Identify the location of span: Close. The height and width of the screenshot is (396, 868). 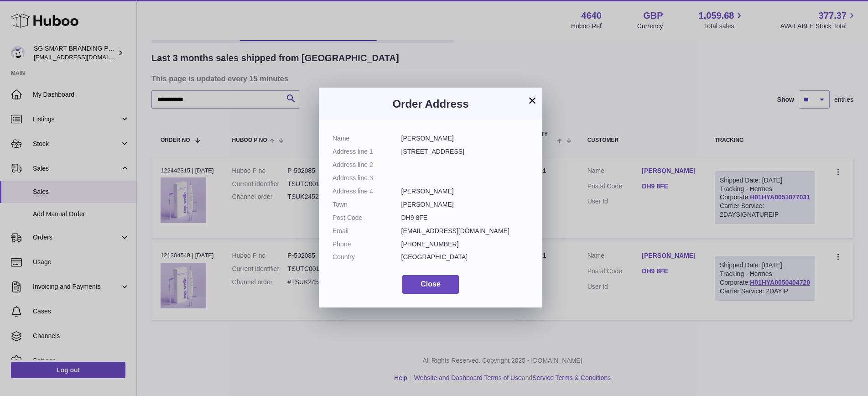
(431, 284).